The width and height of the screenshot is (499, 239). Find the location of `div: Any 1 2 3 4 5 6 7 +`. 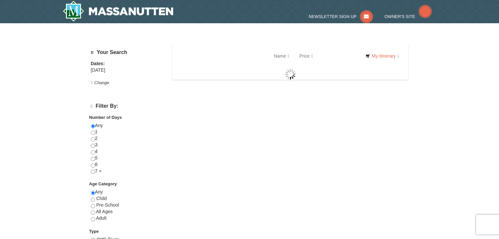

div: Any 1 2 3 4 5 6 7 + is located at coordinates (127, 152).